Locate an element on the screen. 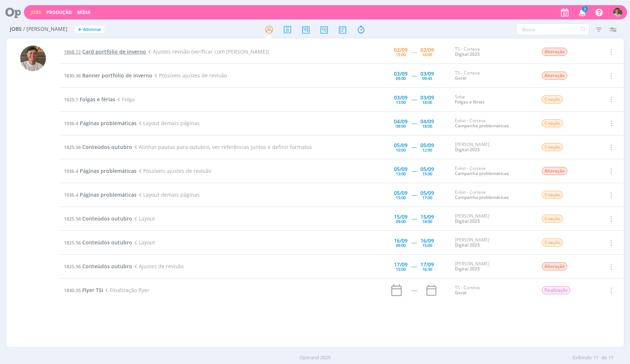 The height and width of the screenshot is (364, 630). span: Possíveis ajustes de revisão is located at coordinates (189, 75).